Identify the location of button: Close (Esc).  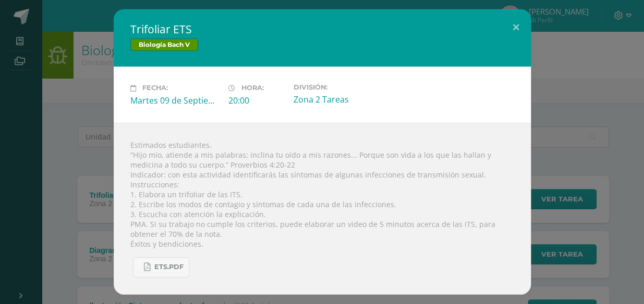
(516, 27).